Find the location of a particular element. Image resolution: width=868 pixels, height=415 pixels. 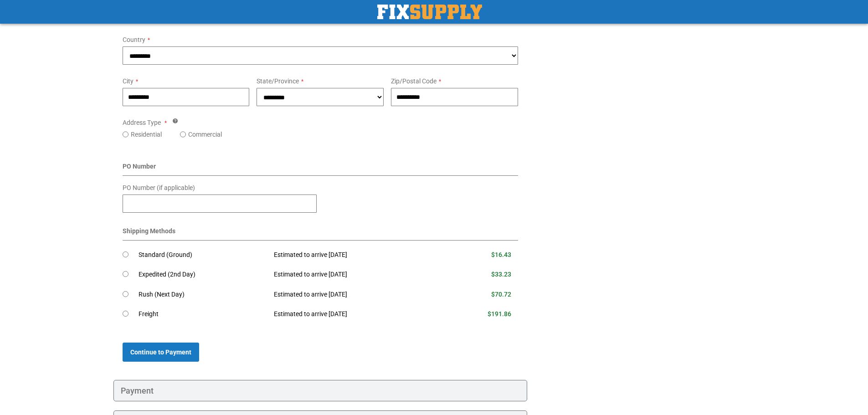

label: Residential is located at coordinates (147, 134).